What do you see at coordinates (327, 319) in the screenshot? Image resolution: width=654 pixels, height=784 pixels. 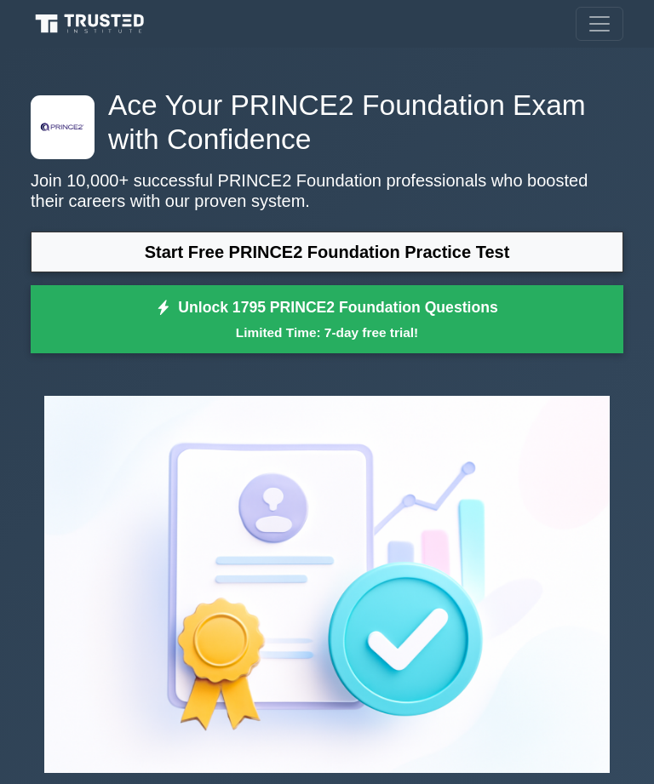 I see `a: Unlock 1795 PRINCE2 Foundation QuestionsLimited Time: 7-day free trial!` at bounding box center [327, 319].